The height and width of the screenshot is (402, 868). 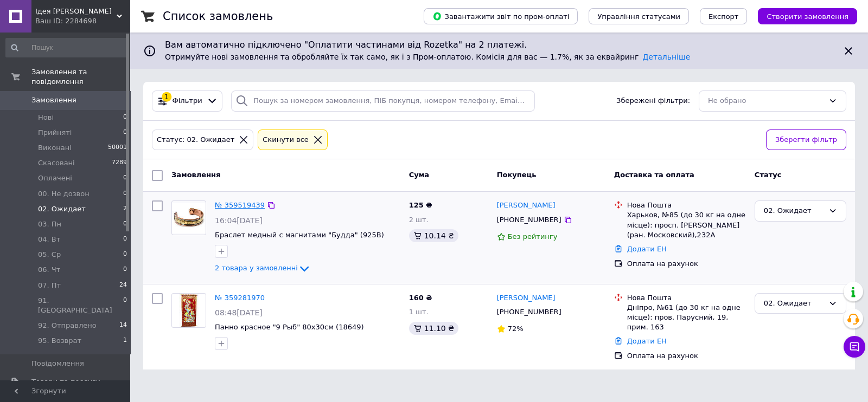 What do you see at coordinates (419, 219) in the screenshot?
I see `span: 2 шт.` at bounding box center [419, 219].